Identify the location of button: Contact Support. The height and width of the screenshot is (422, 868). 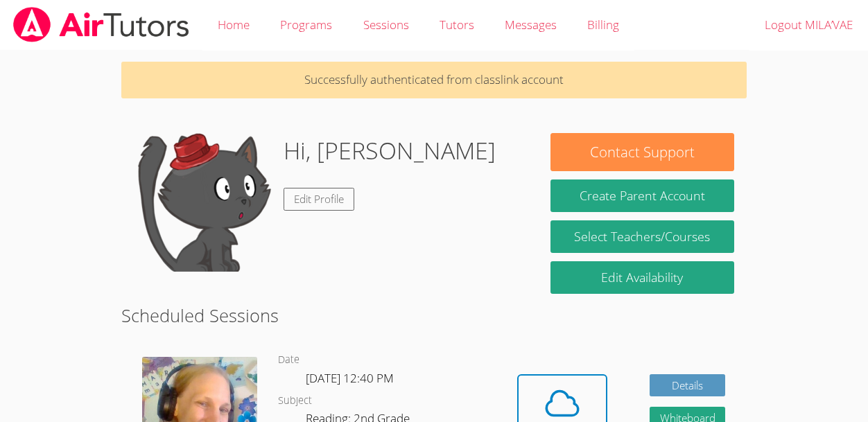
(641, 152).